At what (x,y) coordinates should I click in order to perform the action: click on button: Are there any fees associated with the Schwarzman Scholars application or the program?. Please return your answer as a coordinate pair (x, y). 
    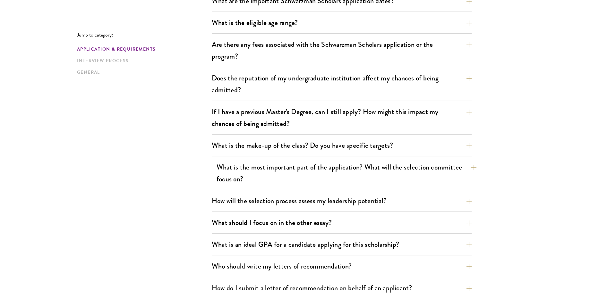
    Looking at the image, I should click on (342, 50).